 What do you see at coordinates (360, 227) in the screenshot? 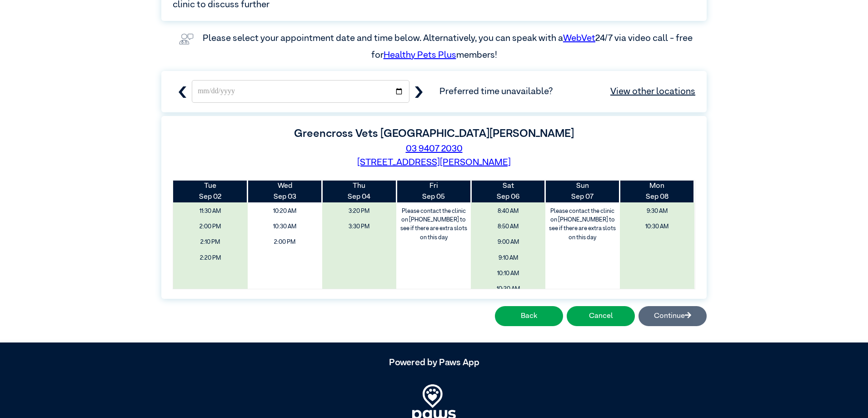
I see `span: 3:30 PM` at bounding box center [360, 227].